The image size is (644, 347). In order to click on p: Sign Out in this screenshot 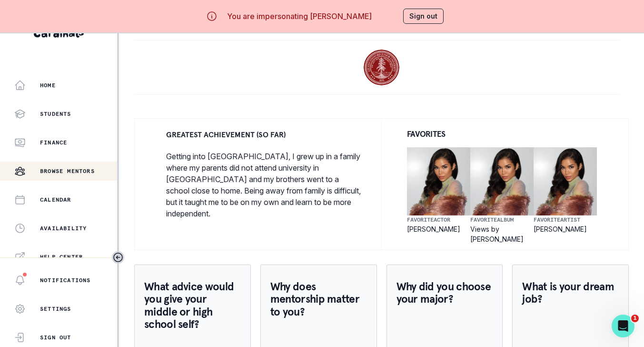, I will do `click(56, 337)`.